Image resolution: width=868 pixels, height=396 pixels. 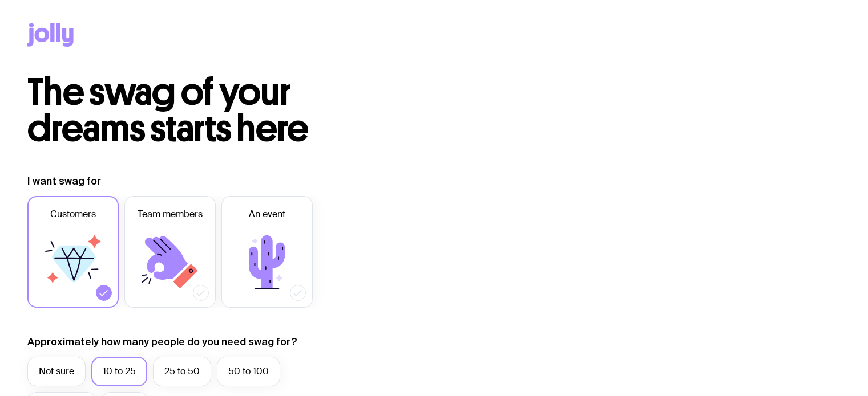 I want to click on label: I want swag for, so click(x=64, y=181).